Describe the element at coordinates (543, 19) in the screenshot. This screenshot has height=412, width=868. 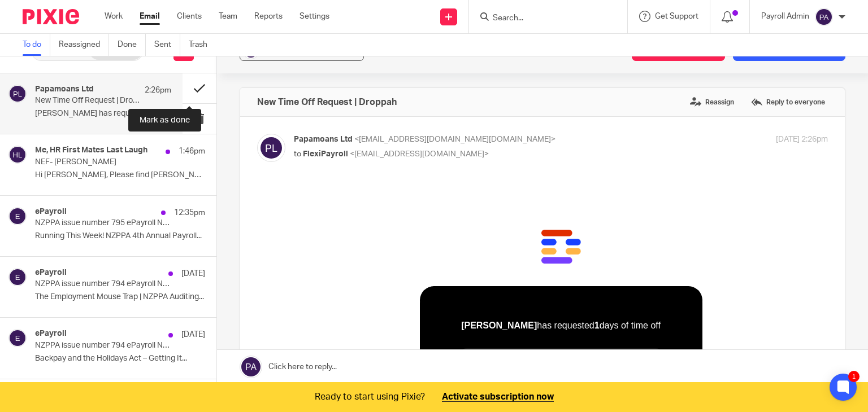
I see `input: Search` at that location.